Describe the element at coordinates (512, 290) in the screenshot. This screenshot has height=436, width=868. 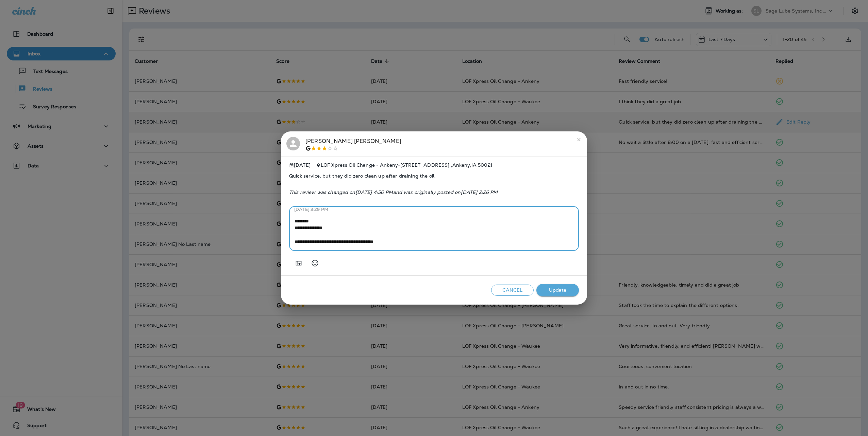
I see `button: Cancel` at that location.